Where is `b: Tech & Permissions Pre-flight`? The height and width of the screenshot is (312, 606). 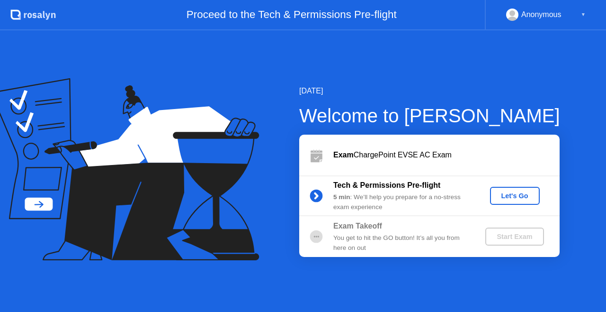
b: Tech & Permissions Pre-flight is located at coordinates (387, 185).